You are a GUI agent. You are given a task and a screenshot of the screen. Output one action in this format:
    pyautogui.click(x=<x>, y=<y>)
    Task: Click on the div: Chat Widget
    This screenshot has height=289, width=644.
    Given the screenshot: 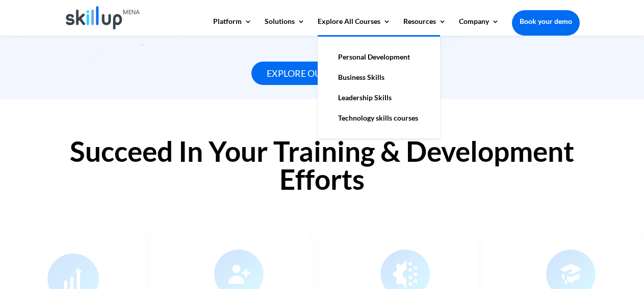 What is the action you would take?
    pyautogui.click(x=618, y=264)
    